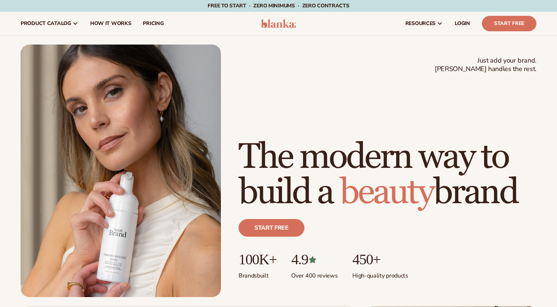  Describe the element at coordinates (314, 260) in the screenshot. I see `p: 4.9` at that location.